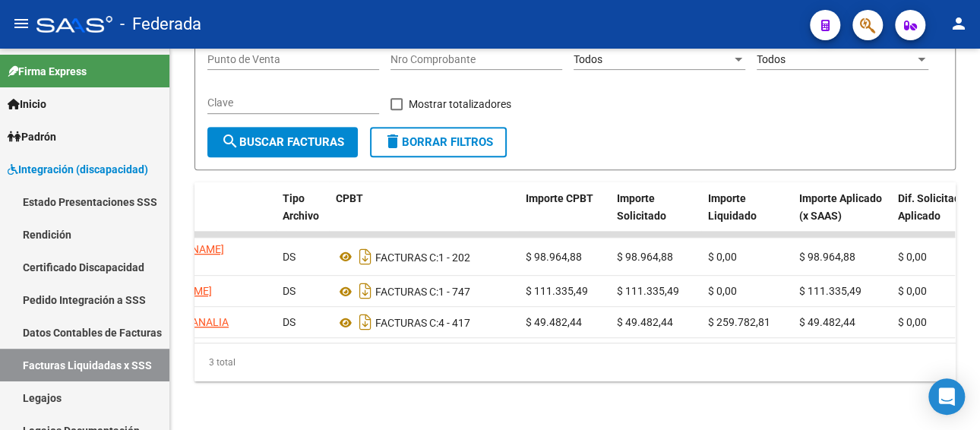 The width and height of the screenshot is (980, 430). I want to click on span: Importe CPBT, so click(559, 198).